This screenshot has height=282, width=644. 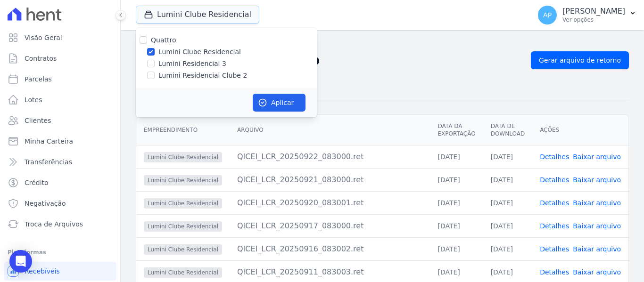 What do you see at coordinates (38, 79) in the screenshot?
I see `span: Parcelas` at bounding box center [38, 79].